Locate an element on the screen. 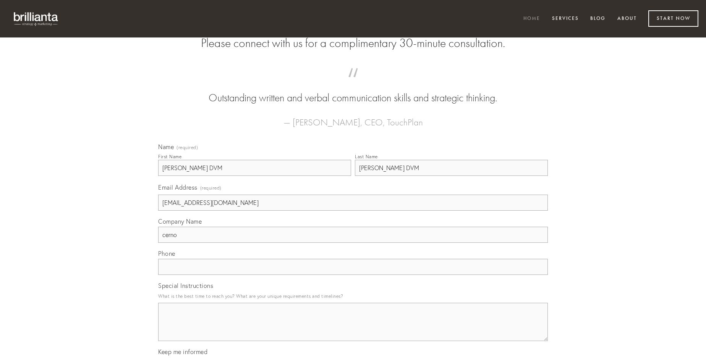  a: About is located at coordinates (627, 19).